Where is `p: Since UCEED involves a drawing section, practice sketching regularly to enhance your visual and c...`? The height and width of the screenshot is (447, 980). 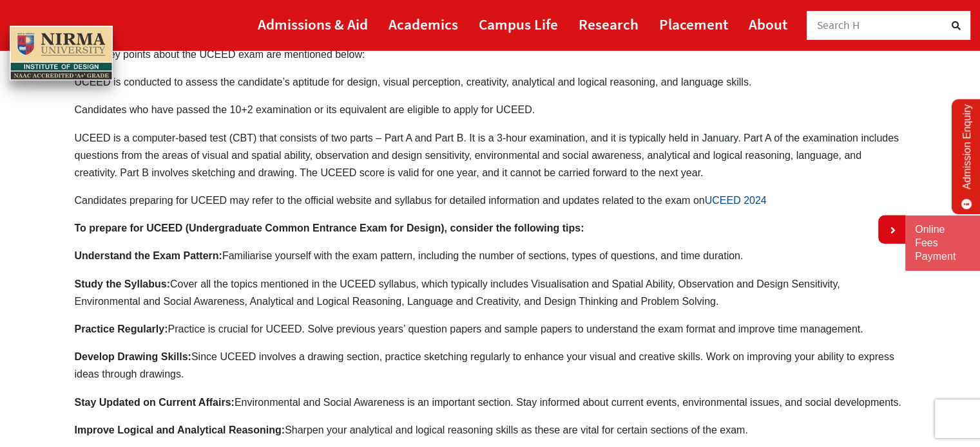 p: Since UCEED involves a drawing section, practice sketching regularly to enhance your visual and c... is located at coordinates (490, 366).